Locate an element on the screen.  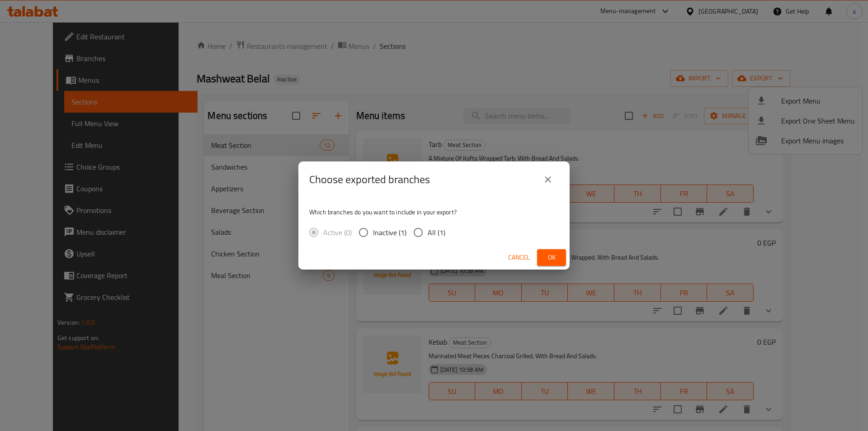
h2: Choose exported branches is located at coordinates (370, 180).